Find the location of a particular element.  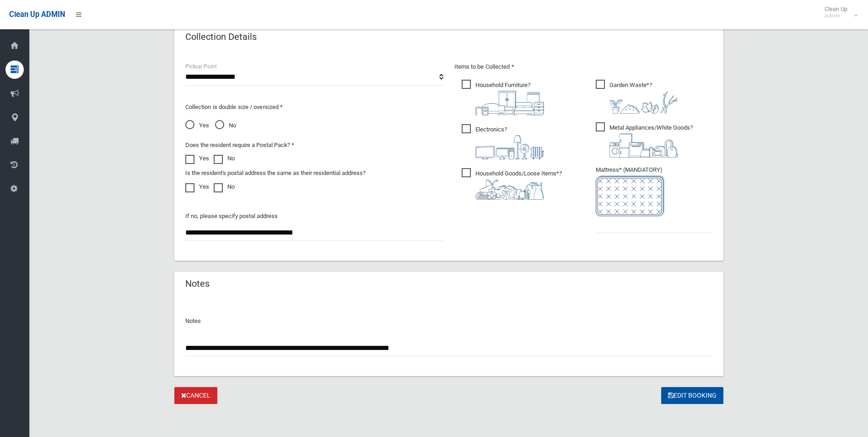

span: Household Furniture is located at coordinates (503, 98).